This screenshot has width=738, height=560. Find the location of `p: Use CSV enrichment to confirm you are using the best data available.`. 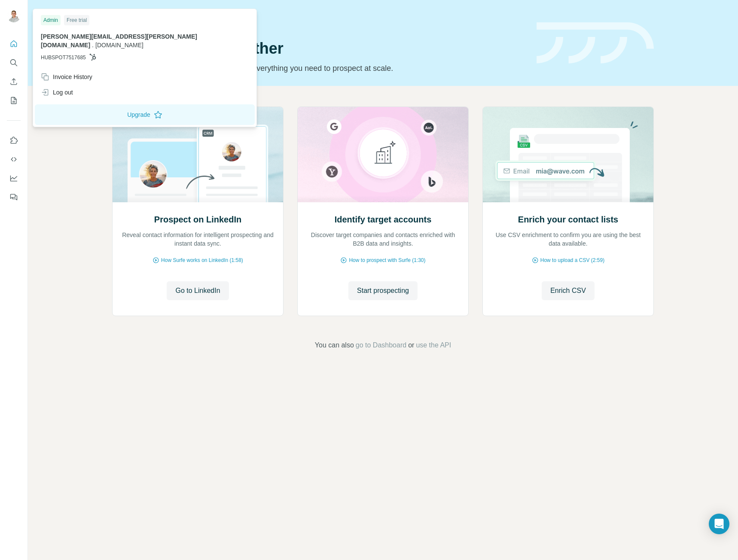

p: Use CSV enrichment to confirm you are using the best data available. is located at coordinates (568, 239).